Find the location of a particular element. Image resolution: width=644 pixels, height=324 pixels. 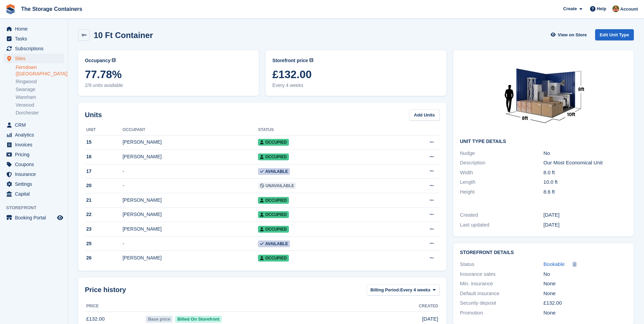

span: CRM is located at coordinates (35, 125).